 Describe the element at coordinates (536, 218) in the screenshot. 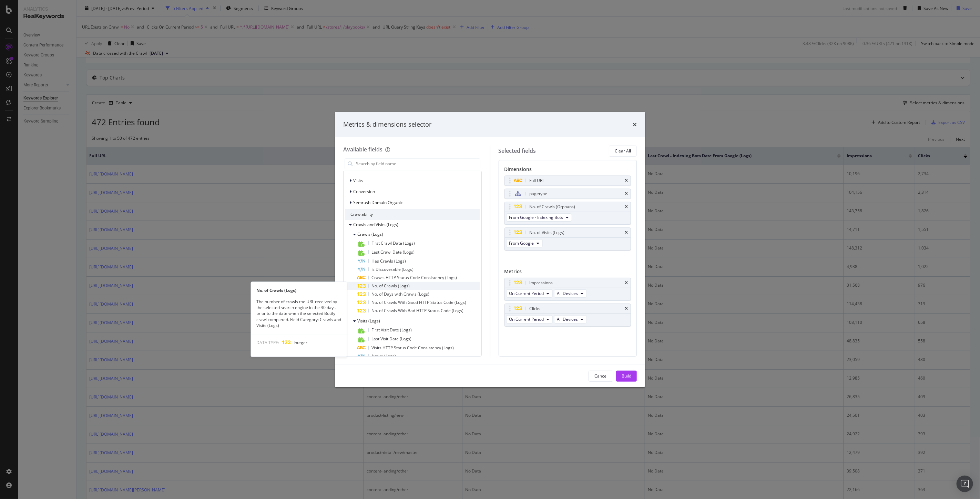

I see `span: From Google - Indexing Bots` at that location.